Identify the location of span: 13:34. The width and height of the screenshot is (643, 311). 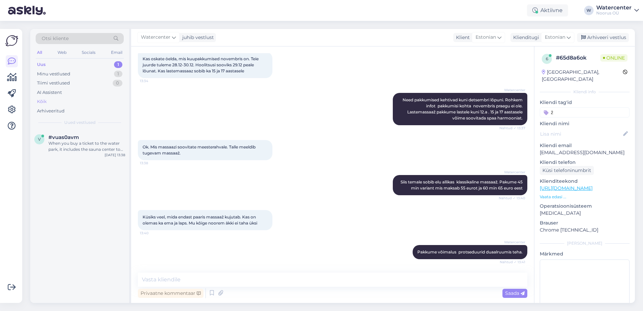
(152, 81).